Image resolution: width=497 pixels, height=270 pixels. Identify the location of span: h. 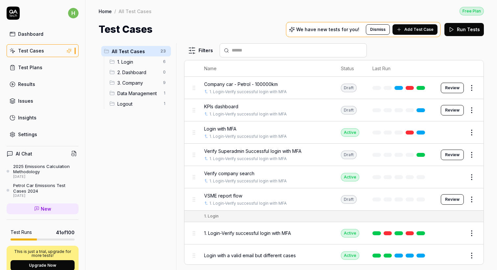
(73, 13).